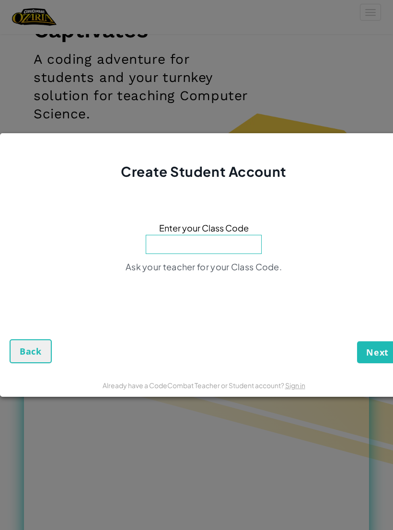 This screenshot has height=530, width=393. What do you see at coordinates (203, 171) in the screenshot?
I see `span: Create Student Account` at bounding box center [203, 171].